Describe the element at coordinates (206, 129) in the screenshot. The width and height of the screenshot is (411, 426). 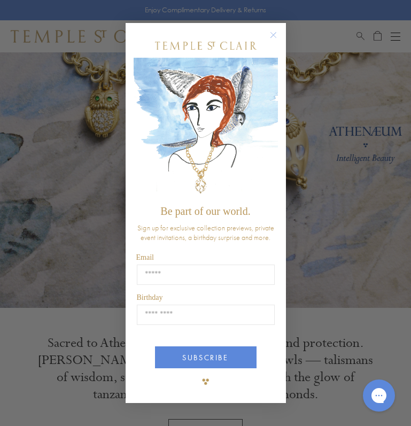
I see `img: c4a9eb12-d91a-4d4a-8ee0-386386f4f338.jpeg` at that location.